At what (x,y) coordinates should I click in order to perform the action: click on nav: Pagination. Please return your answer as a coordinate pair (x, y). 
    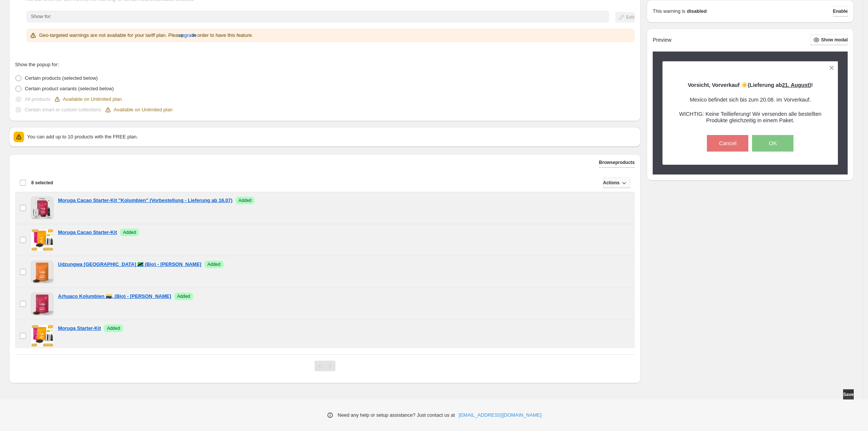
    Looking at the image, I should click on (325, 366).